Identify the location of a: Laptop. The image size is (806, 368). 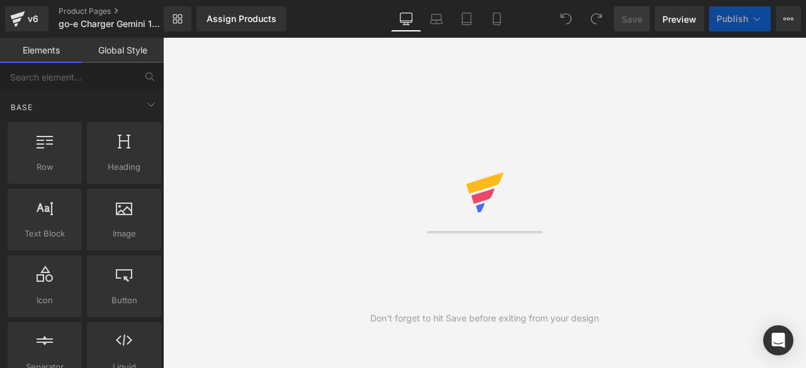
(436, 19).